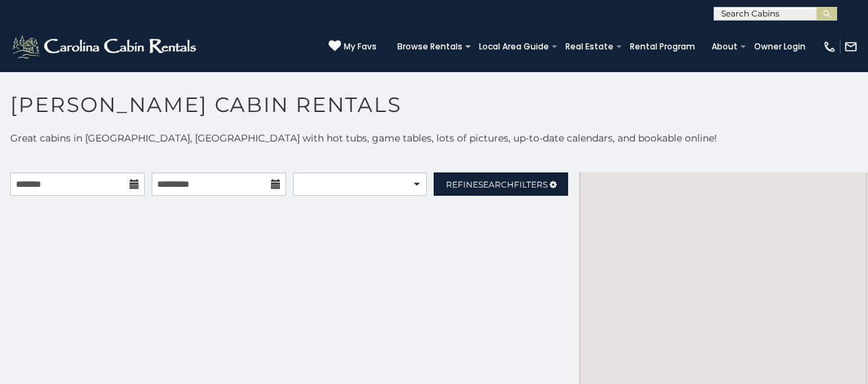  What do you see at coordinates (501, 184) in the screenshot?
I see `a: RefineSearchFilters` at bounding box center [501, 184].